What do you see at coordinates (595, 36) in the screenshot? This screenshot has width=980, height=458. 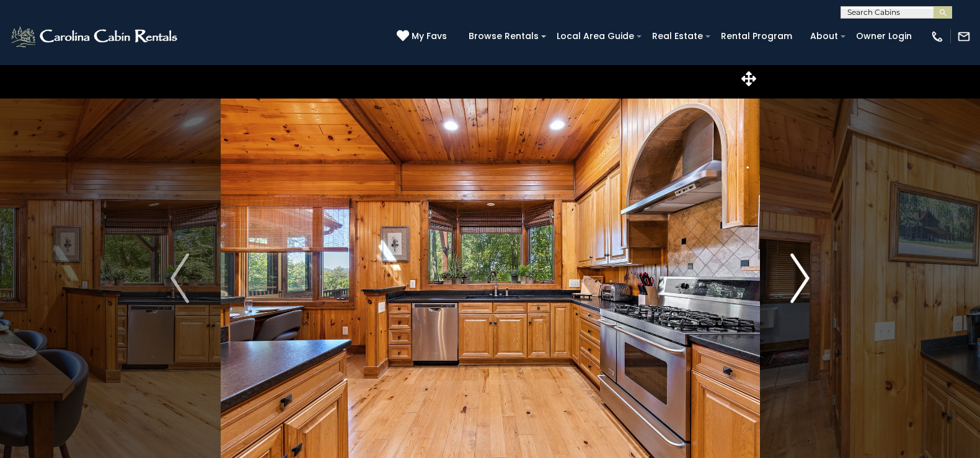 I see `a: Local Area Guide` at bounding box center [595, 36].